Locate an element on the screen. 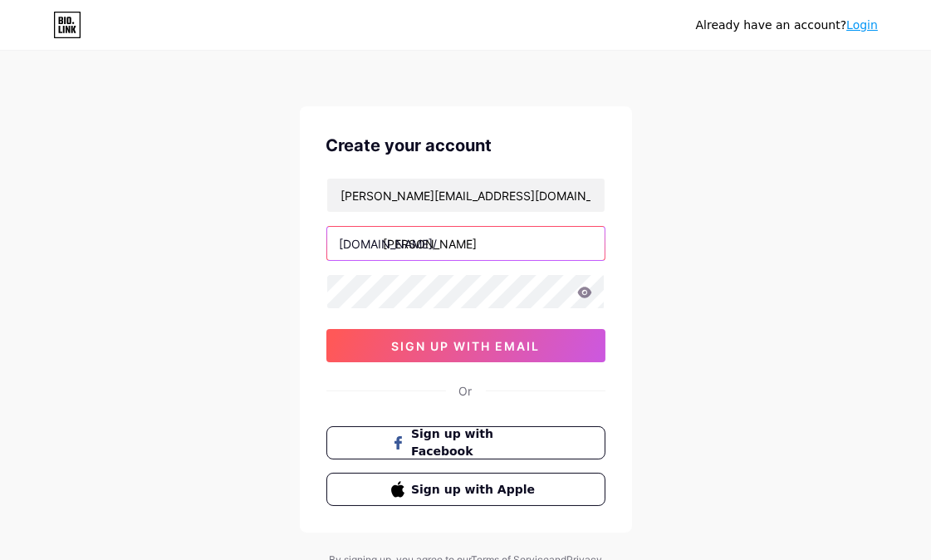 The width and height of the screenshot is (931, 560). a: Login is located at coordinates (862, 25).